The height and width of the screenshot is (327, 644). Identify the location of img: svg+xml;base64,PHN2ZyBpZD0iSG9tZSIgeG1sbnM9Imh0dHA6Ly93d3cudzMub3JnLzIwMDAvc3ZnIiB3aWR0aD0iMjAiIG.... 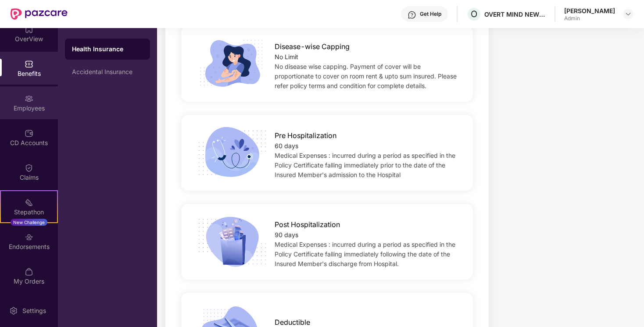
(29, 30).